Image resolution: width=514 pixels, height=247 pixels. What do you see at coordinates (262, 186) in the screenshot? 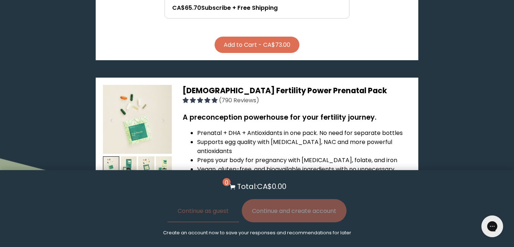
I see `p: Total: CA$0.00` at bounding box center [262, 186].